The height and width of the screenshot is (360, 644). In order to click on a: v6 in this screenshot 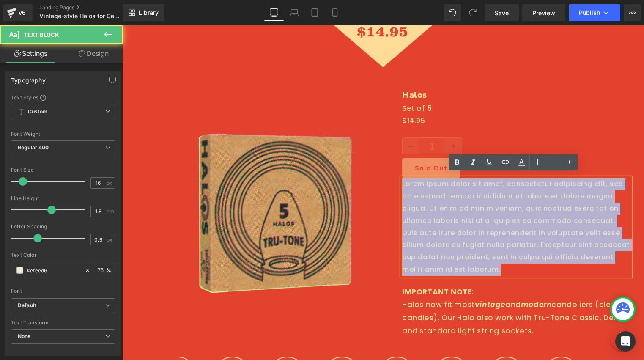, I will do `click(18, 13)`.